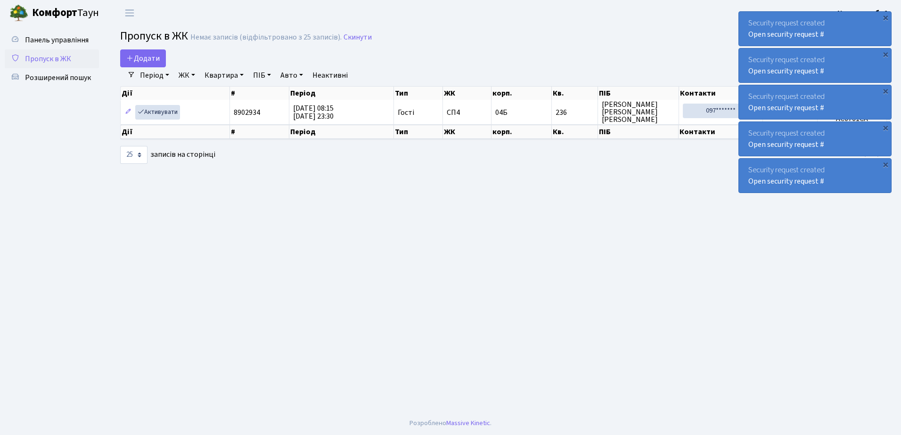  What do you see at coordinates (262, 75) in the screenshot?
I see `a: ПІБ` at bounding box center [262, 75].